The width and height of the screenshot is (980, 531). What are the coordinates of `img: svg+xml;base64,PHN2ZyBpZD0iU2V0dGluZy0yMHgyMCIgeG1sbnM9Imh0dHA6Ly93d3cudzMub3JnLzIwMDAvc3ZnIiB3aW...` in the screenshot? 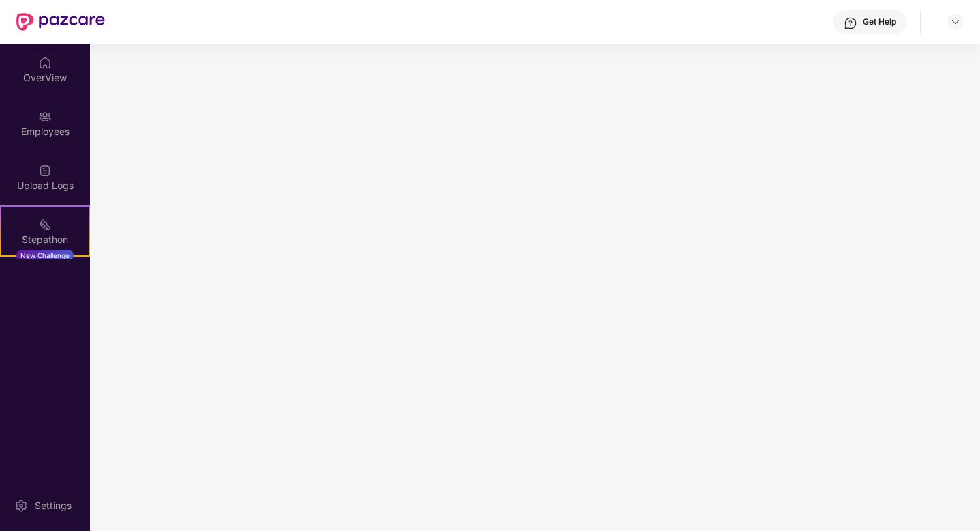 It's located at (21, 506).